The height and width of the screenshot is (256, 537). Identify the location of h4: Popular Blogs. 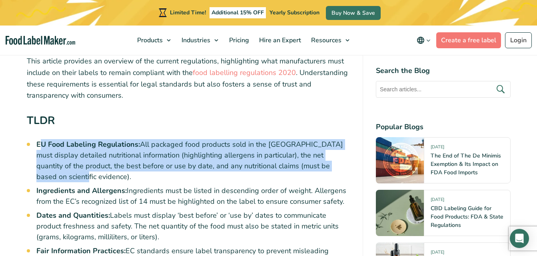
(443, 127).